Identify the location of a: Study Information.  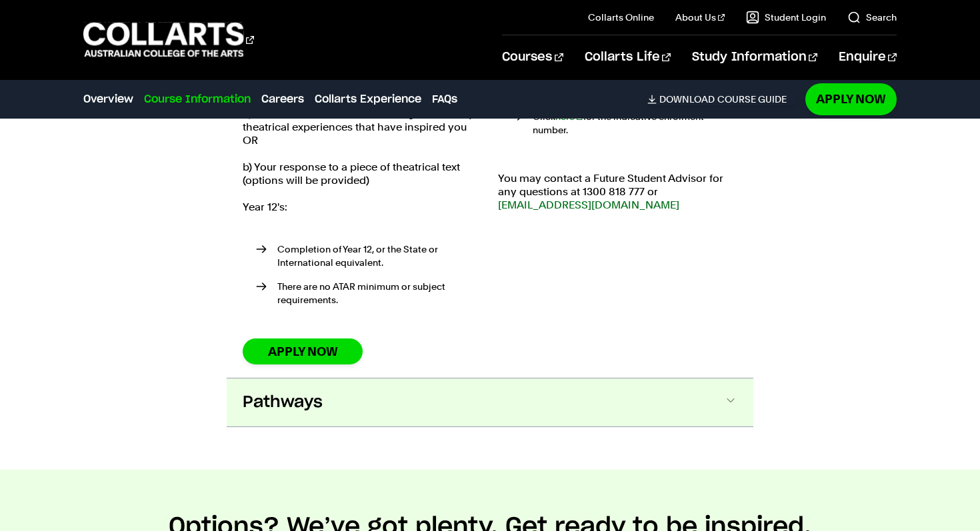
(755, 57).